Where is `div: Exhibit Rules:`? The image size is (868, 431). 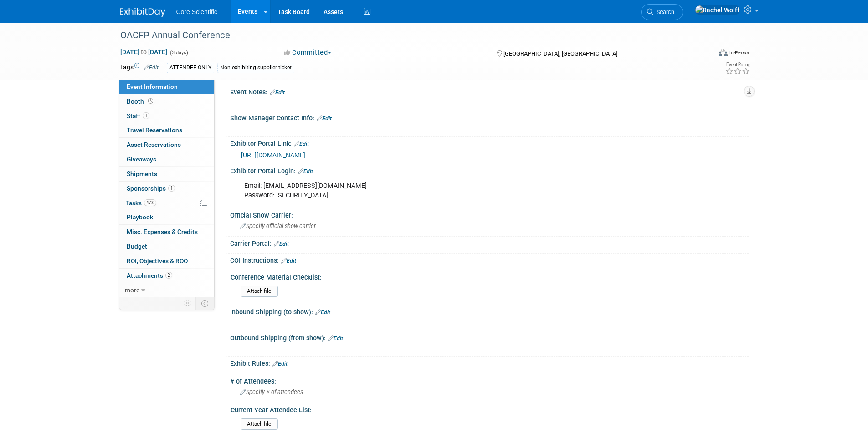
div: Exhibit Rules: is located at coordinates (490, 363).